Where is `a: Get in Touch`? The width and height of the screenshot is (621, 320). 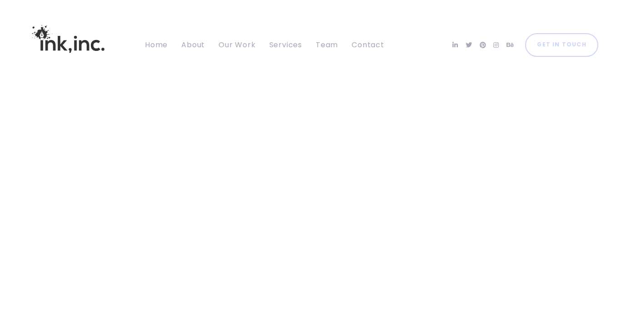 a: Get in Touch is located at coordinates (562, 45).